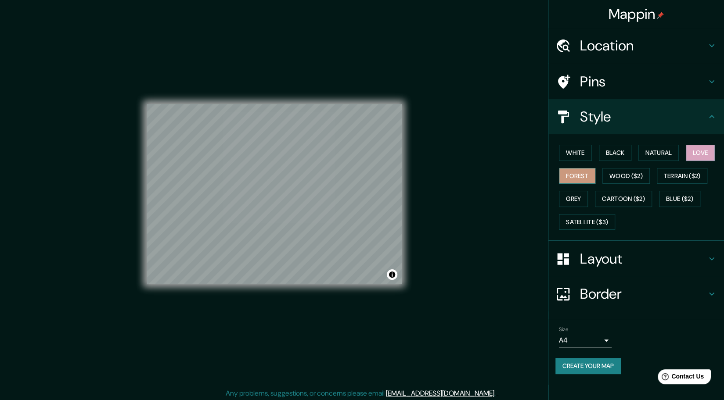  I want to click on div: A4, so click(585, 341).